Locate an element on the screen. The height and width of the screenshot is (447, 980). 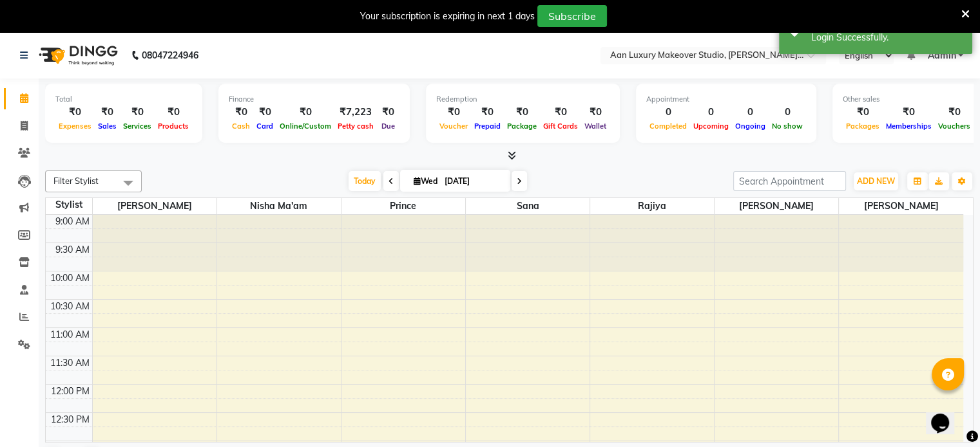
span: Services is located at coordinates (137, 126).